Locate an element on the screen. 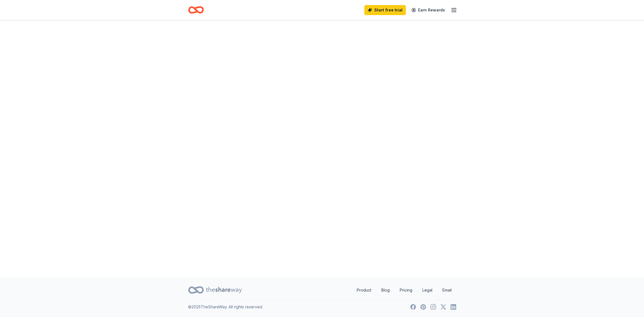 The width and height of the screenshot is (644, 317). a: Earn Rewards is located at coordinates (428, 10).